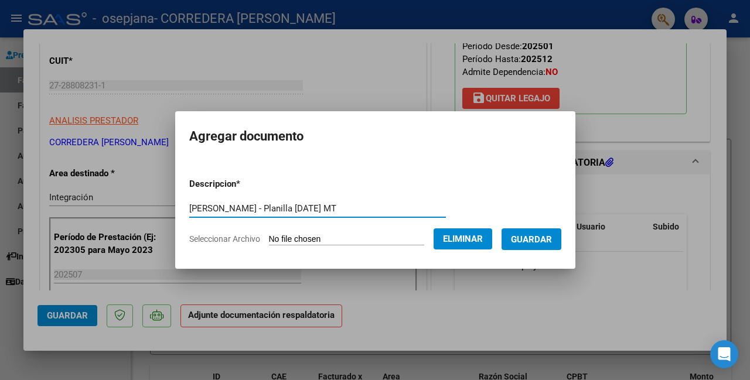 The image size is (750, 380). I want to click on span: Eliminar, so click(463, 239).